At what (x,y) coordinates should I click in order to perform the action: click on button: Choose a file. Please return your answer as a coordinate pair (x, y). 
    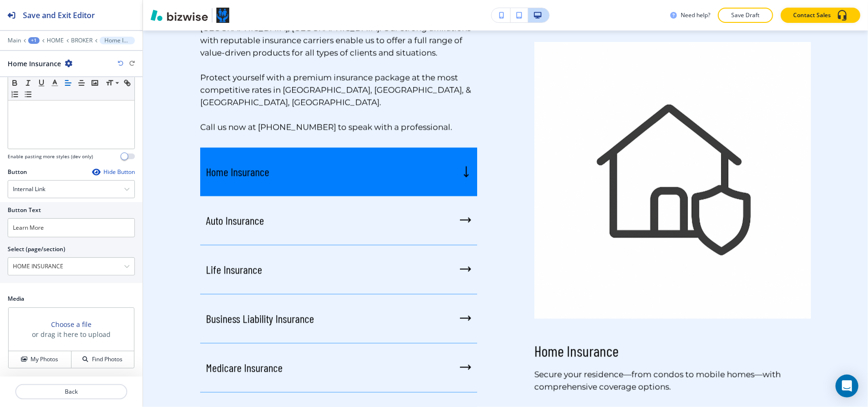
    Looking at the image, I should click on (71, 324).